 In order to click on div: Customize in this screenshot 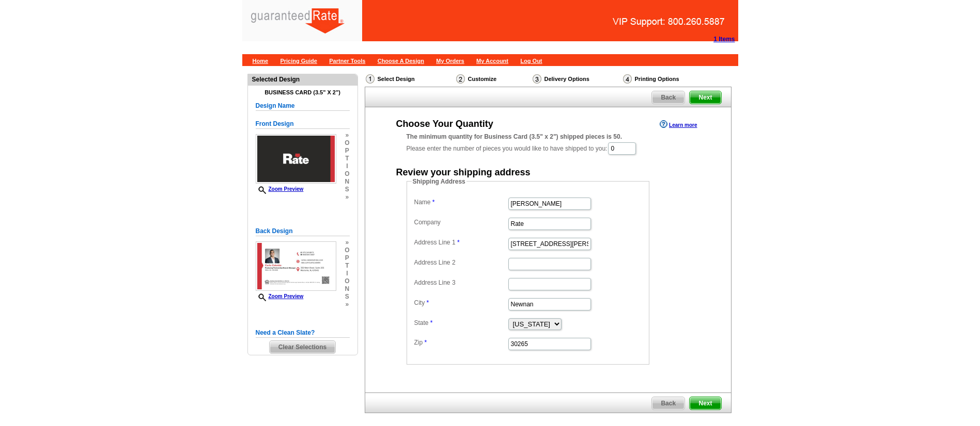, I will do `click(493, 79)`.